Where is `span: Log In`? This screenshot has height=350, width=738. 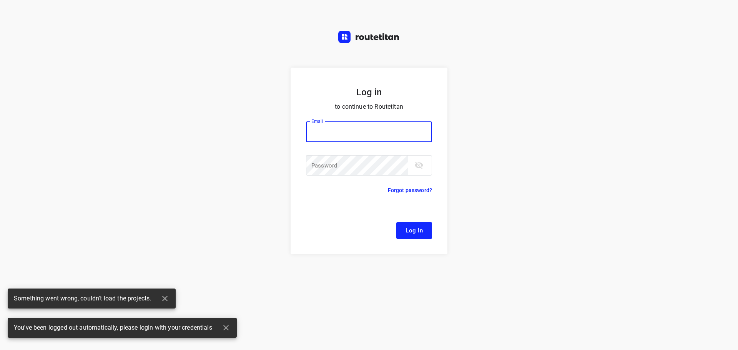
span: Log In is located at coordinates (414, 231).